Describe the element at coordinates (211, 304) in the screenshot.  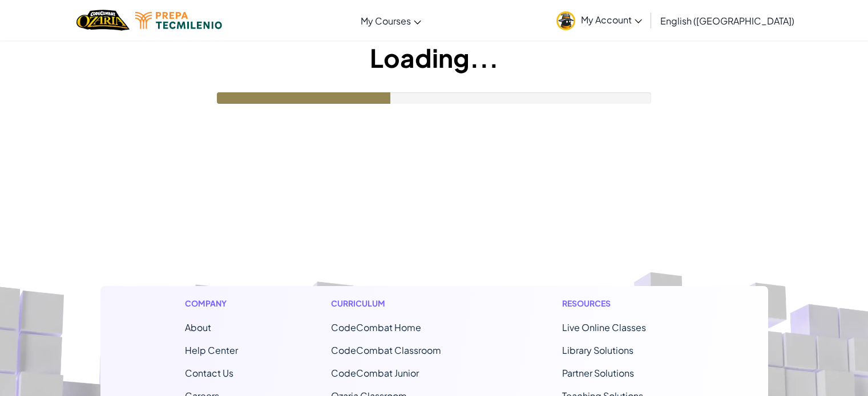
I see `h1: Company` at that location.